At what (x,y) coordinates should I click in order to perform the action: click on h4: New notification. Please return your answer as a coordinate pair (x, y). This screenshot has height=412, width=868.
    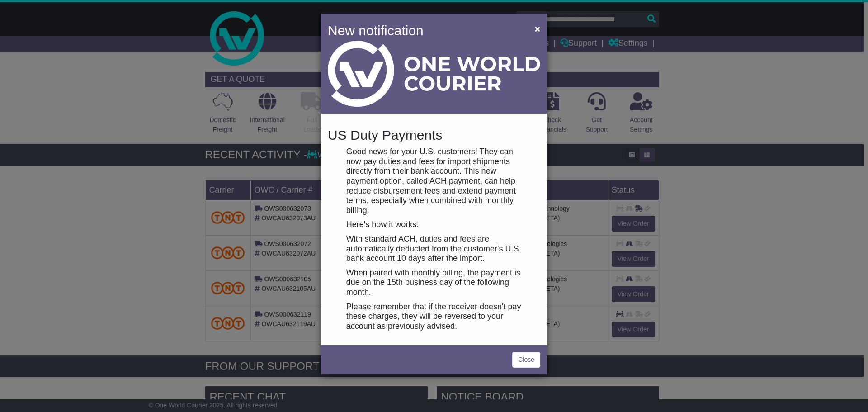
    Looking at the image, I should click on (425, 30).